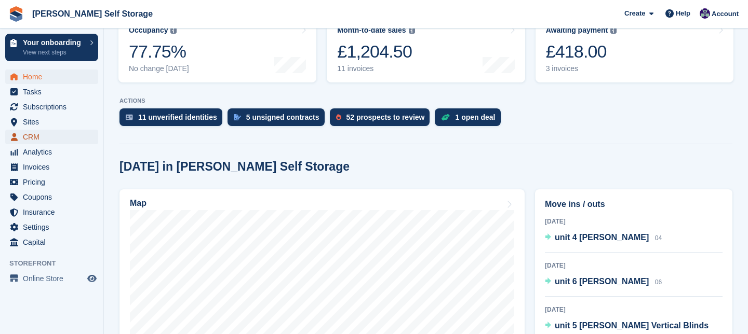 This screenshot has height=334, width=748. Describe the element at coordinates (278, 120) in the screenshot. I see `a: 5 unsigned contracts` at that location.